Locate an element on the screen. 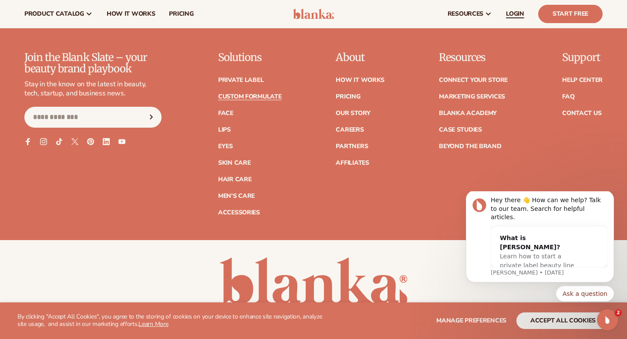 The height and width of the screenshot is (339, 627). a: Lips is located at coordinates (224, 130).